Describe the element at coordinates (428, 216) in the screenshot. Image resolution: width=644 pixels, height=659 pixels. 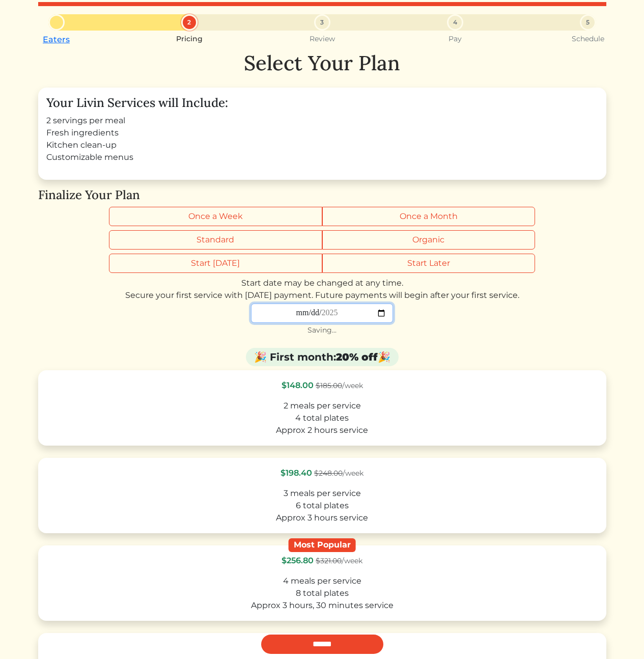
I see `label: Once a Month` at that location.